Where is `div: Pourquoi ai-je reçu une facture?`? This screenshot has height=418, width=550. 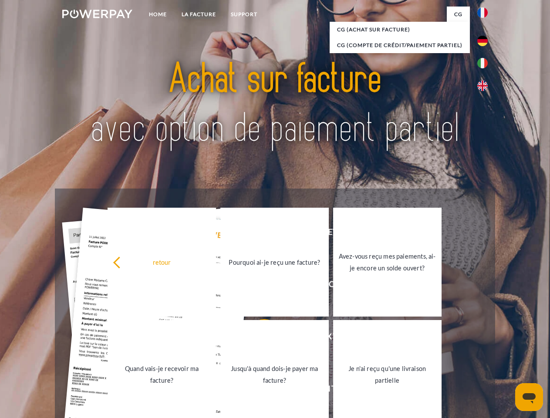
div: Pourquoi ai-je reçu une facture? is located at coordinates (274, 262).